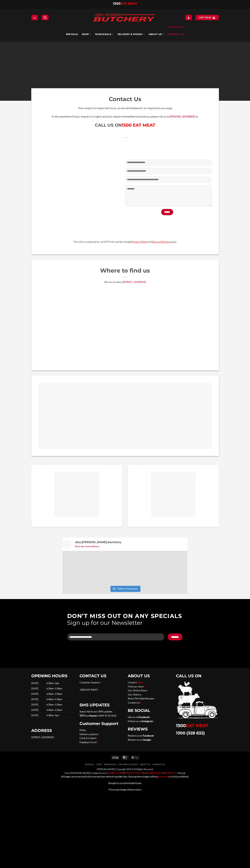 Image resolution: width=250 pixels, height=868 pixels. Describe the element at coordinates (125, 616) in the screenshot. I see `strong: Don’t miss out on any specials` at that location.